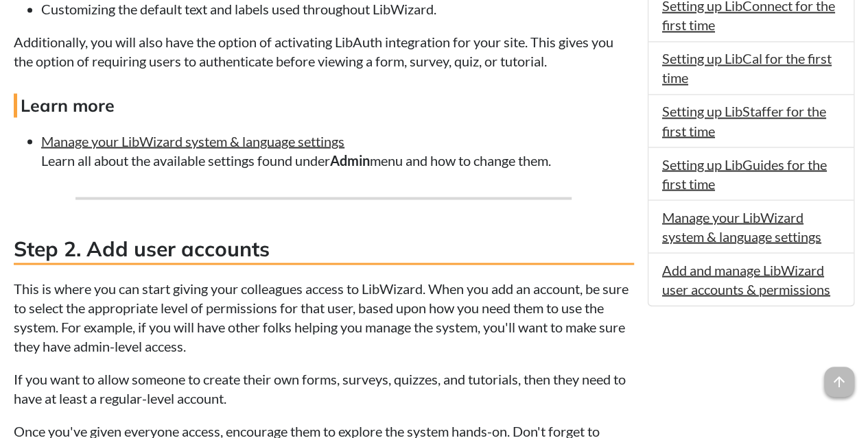 This screenshot has width=868, height=438. I want to click on a: Setting up LibStaffer for the first time, so click(744, 121).